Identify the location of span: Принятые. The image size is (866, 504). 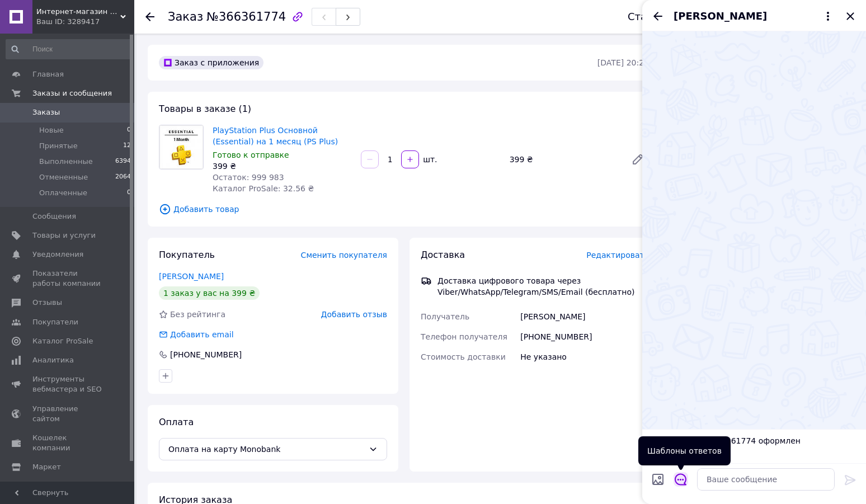
(58, 146).